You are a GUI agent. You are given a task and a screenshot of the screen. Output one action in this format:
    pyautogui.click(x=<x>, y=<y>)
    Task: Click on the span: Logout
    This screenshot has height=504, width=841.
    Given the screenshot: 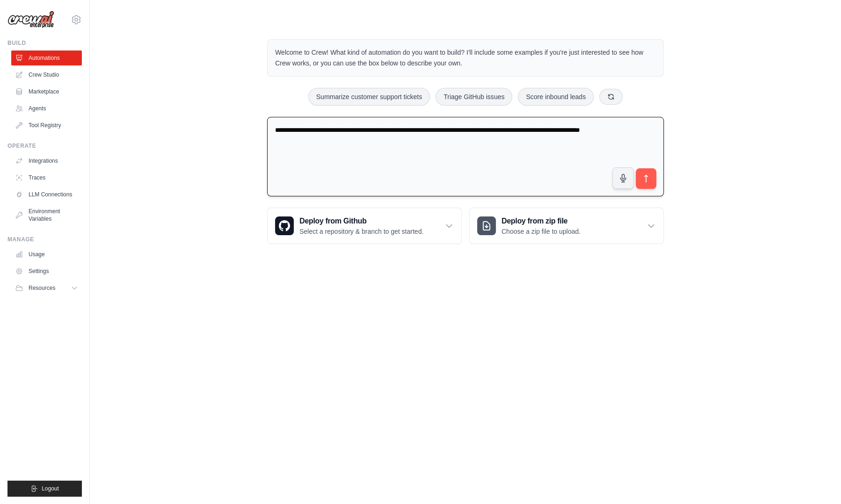 What is the action you would take?
    pyautogui.click(x=50, y=489)
    